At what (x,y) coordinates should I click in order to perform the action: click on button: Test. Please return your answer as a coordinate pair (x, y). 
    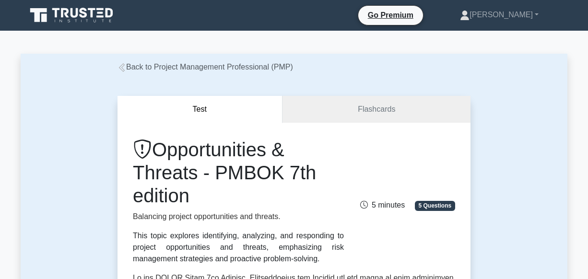
    Looking at the image, I should click on (200, 109).